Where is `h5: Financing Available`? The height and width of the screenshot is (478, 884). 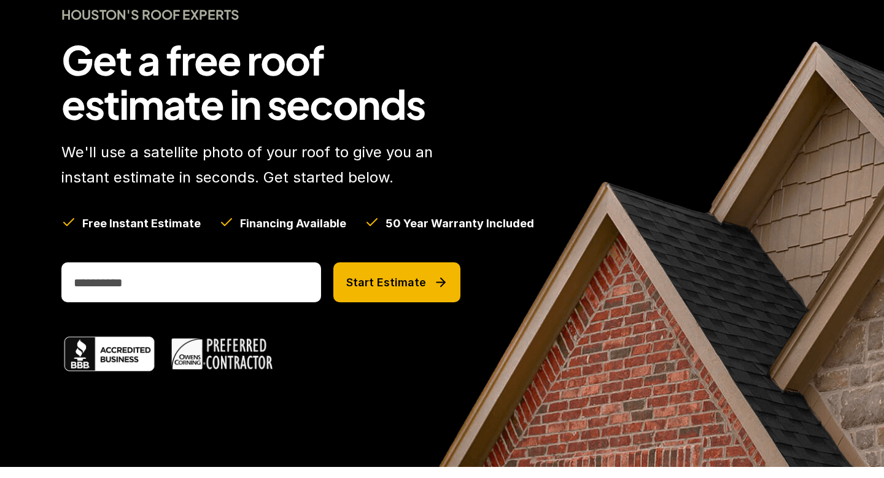 h5: Financing Available is located at coordinates (293, 223).